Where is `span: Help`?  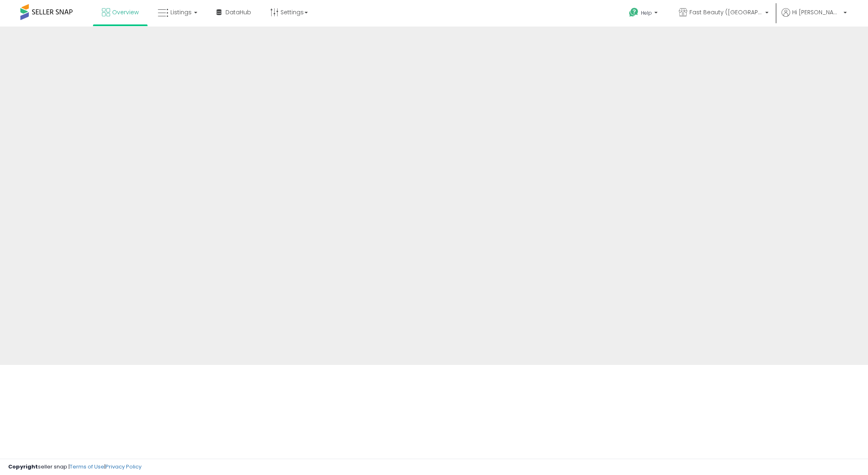 span: Help is located at coordinates (646, 13).